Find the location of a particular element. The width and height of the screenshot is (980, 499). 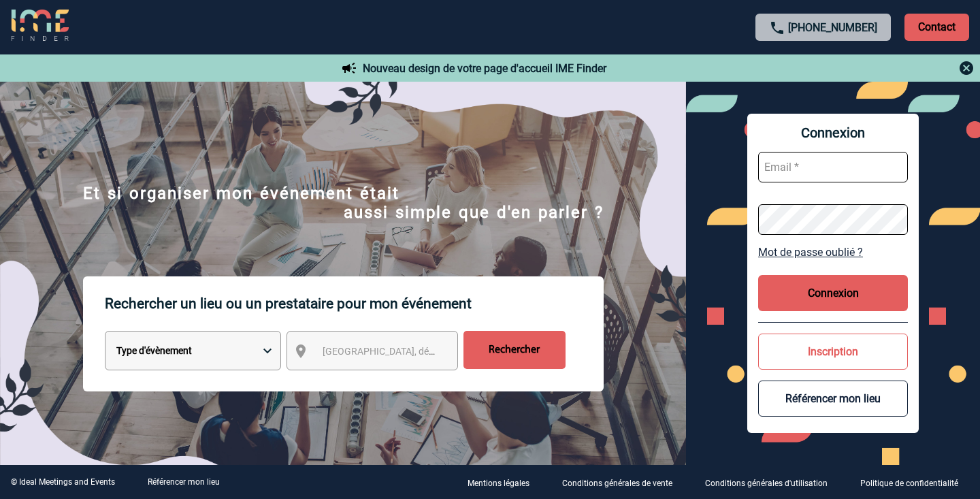

span: Connexion is located at coordinates (833, 133).